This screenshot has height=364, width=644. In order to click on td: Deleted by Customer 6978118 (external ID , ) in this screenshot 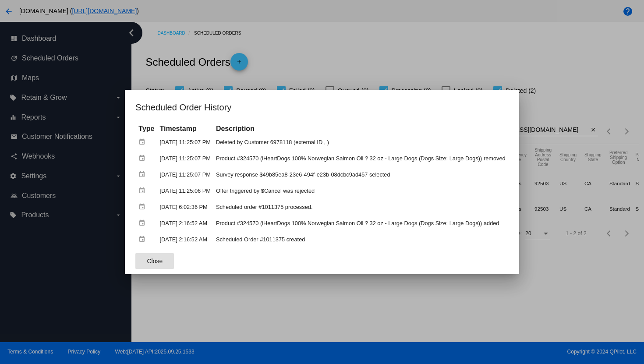, I will do `click(361, 142)`.